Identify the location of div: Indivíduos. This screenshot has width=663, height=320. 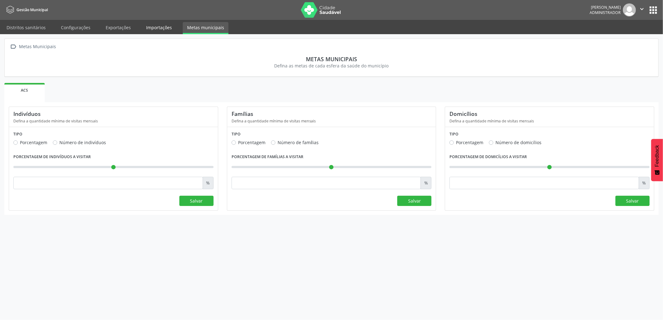
(113, 114).